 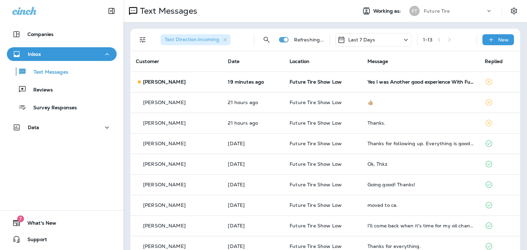 What do you see at coordinates (253, 103) in the screenshot?
I see `p: Aug 18, 2025 10:56 AM` at bounding box center [253, 103].